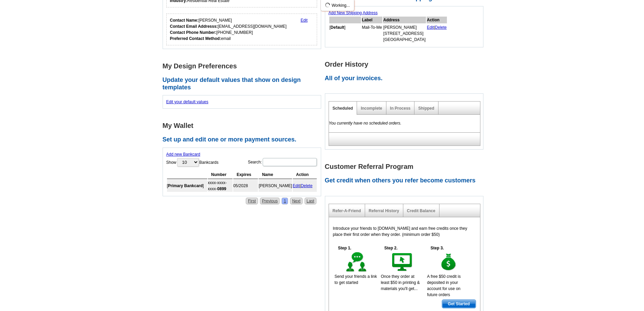 Image resolution: width=644 pixels, height=311 pixels. I want to click on strong: Contact Phone Number:, so click(193, 32).